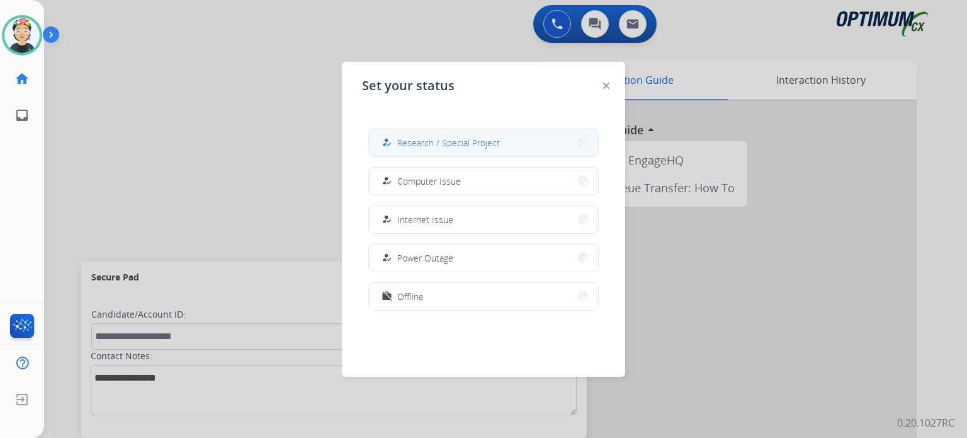 The image size is (967, 438). Describe the element at coordinates (484, 296) in the screenshot. I see `button: Offline` at that location.